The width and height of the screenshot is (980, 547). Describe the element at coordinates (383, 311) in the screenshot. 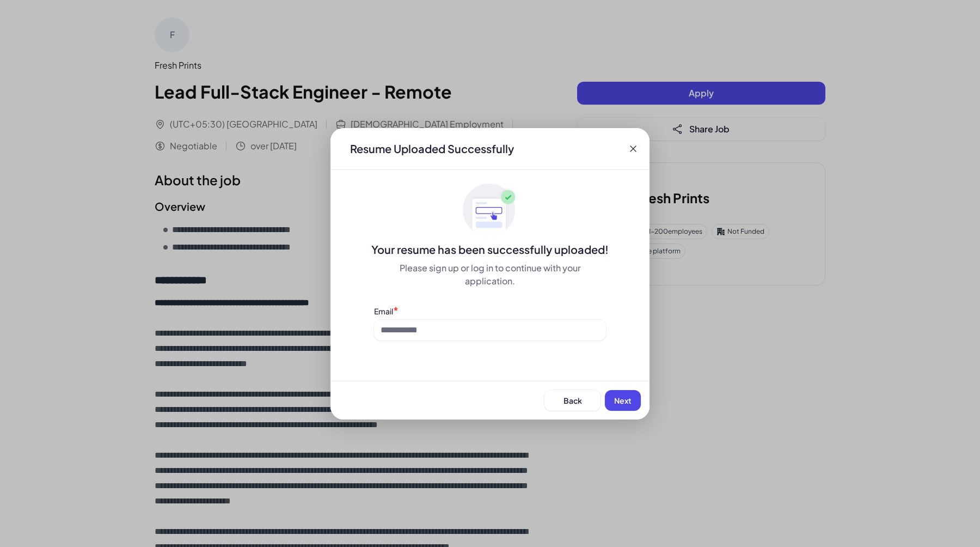

I see `label: Email` at that location.